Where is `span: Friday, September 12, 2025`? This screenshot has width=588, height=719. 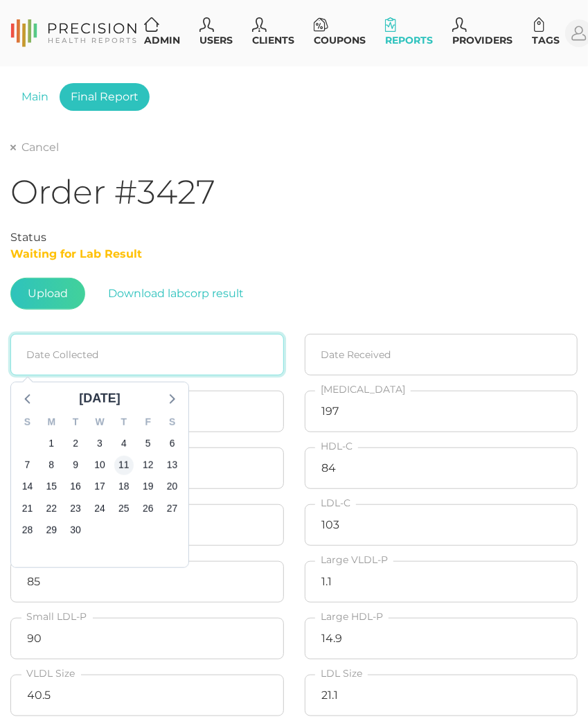
span: Friday, September 12, 2025 is located at coordinates (148, 466).